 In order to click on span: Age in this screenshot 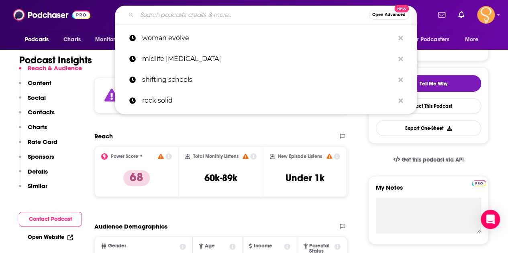, I will do `click(209, 246)`.